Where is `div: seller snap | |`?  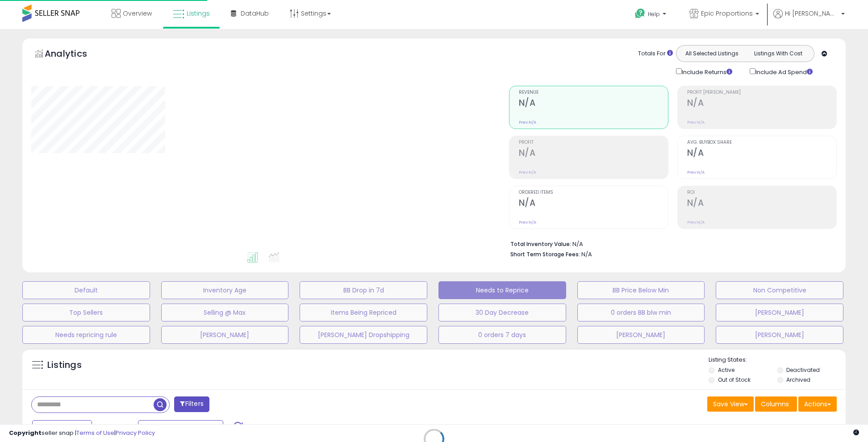
div: seller snap | | is located at coordinates (82, 433).